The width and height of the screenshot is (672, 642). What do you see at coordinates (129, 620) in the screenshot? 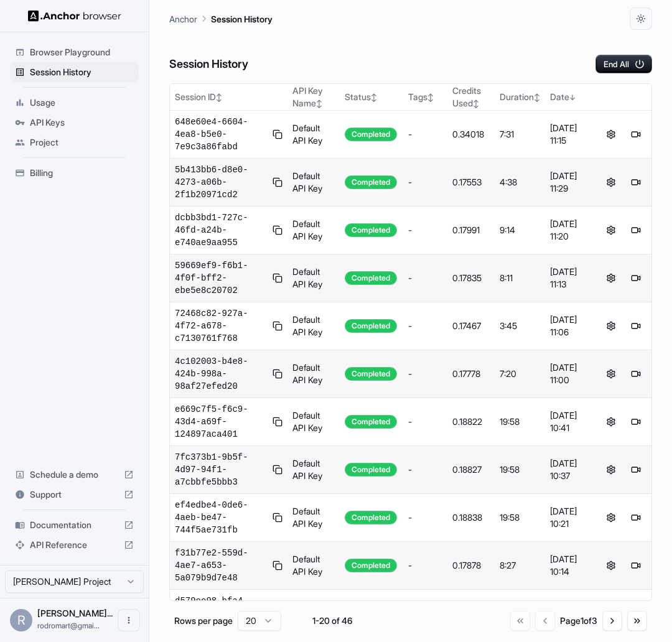
I see `button: Open menu` at bounding box center [129, 620].